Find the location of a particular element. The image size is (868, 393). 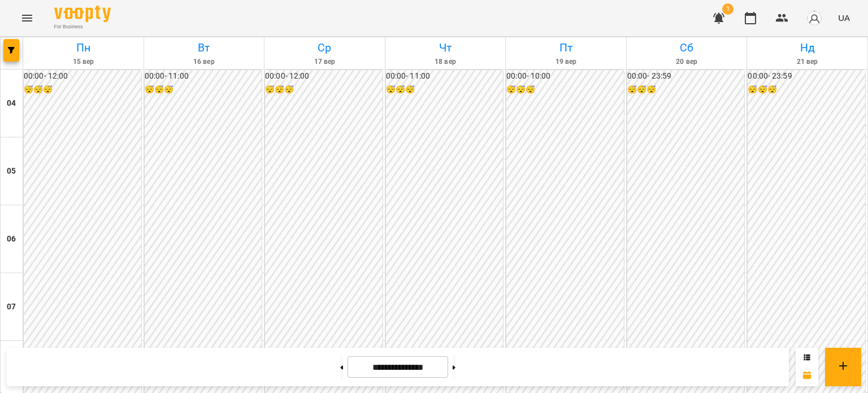

img: avatar_s.png is located at coordinates (815, 18).